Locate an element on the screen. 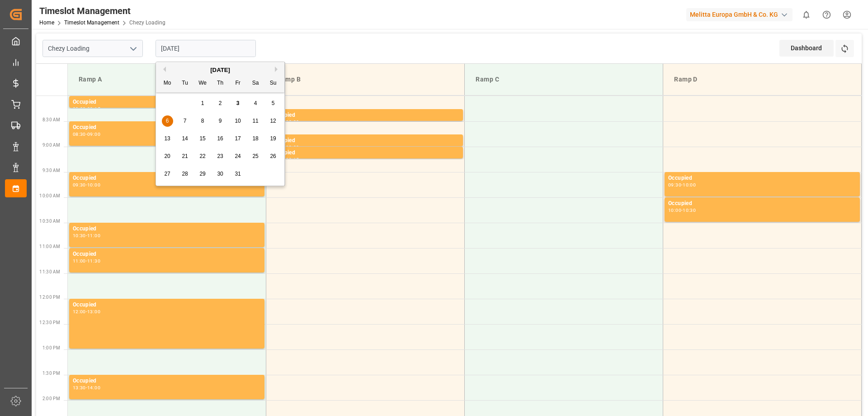 Image resolution: width=868 pixels, height=416 pixels. div: Choose Tuesday, October 7th, 2025 is located at coordinates (185, 121).